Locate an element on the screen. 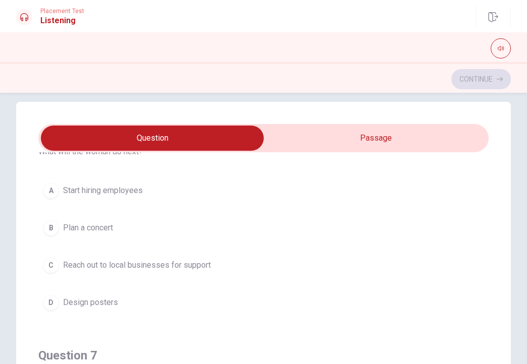 The image size is (527, 364). span: Plan a concert is located at coordinates (88, 228).